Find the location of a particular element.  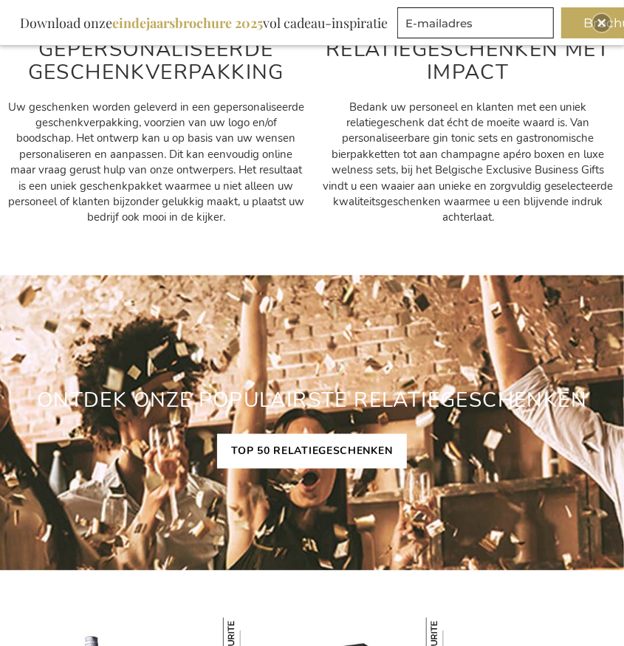

img: Close is located at coordinates (602, 23).